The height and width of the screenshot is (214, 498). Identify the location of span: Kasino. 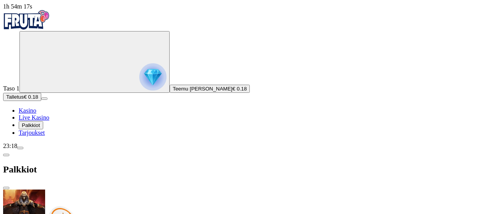
(27, 110).